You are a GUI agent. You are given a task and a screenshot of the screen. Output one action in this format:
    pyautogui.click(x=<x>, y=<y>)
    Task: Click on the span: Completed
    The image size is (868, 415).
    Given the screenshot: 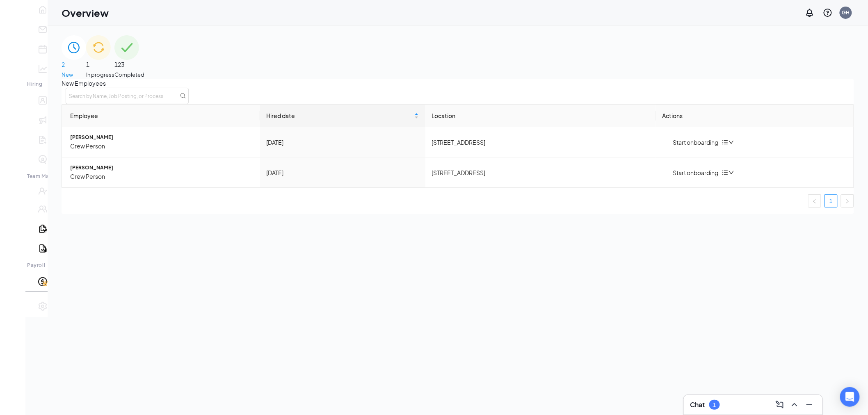 What is the action you would take?
    pyautogui.click(x=130, y=75)
    